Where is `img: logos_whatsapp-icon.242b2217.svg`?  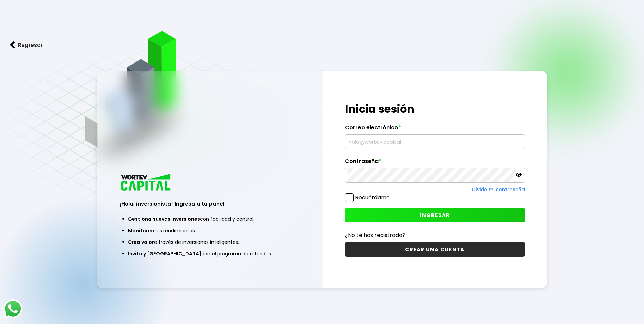
img: logos_whatsapp-icon.242b2217.svg is located at coordinates (13, 309).